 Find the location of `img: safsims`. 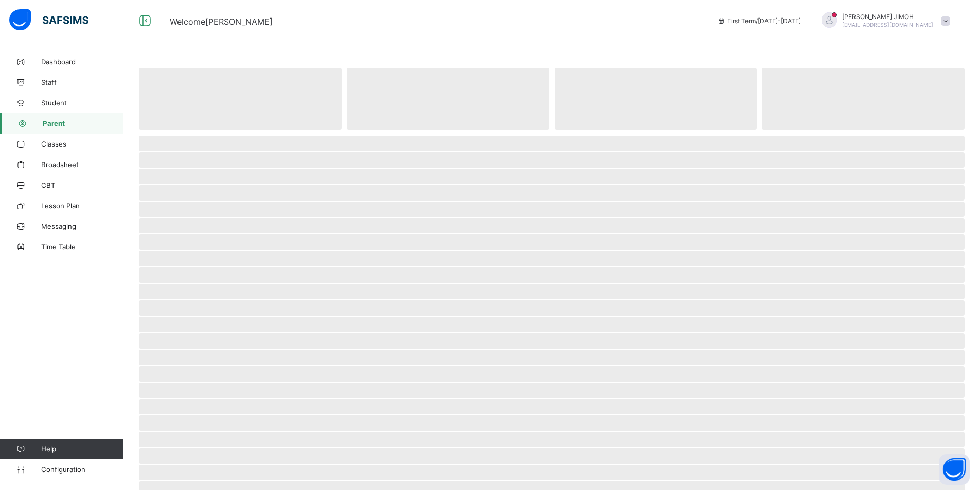

img: safsims is located at coordinates (49, 20).